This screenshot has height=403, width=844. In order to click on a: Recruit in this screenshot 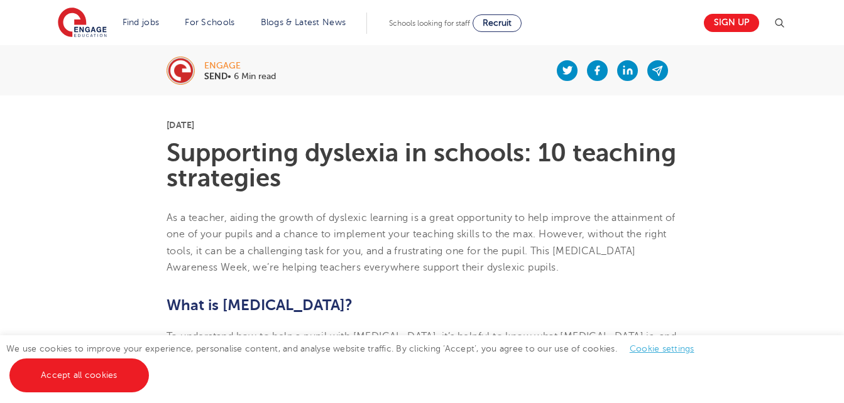, I will do `click(497, 23)`.